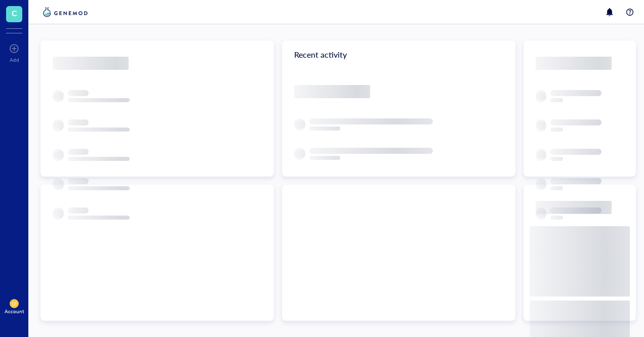  What do you see at coordinates (14, 59) in the screenshot?
I see `div: Add` at bounding box center [14, 59].